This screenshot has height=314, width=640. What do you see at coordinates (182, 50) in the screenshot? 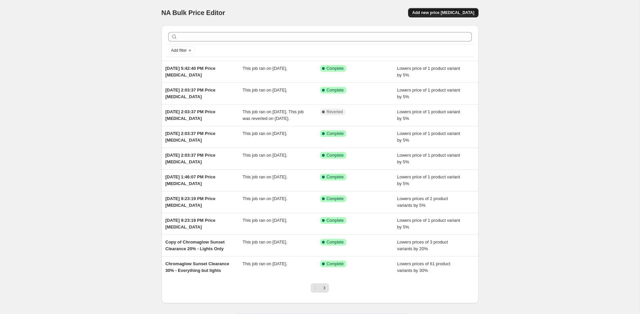
I see `button: Add filter` at bounding box center [182, 50].